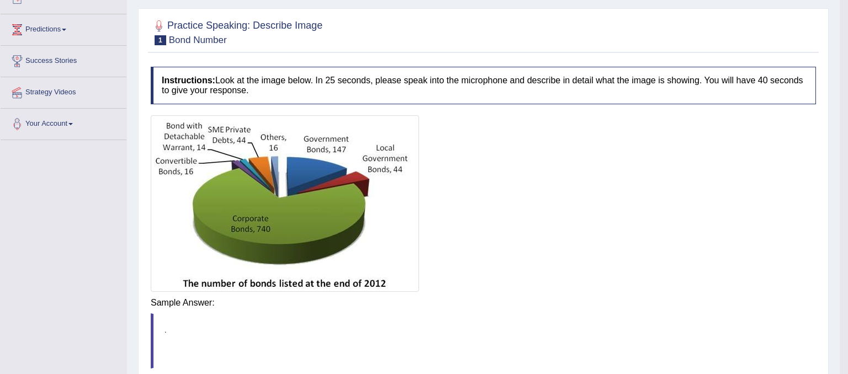 The image size is (848, 374). Describe the element at coordinates (63, 28) in the screenshot. I see `a: Predictions` at that location.